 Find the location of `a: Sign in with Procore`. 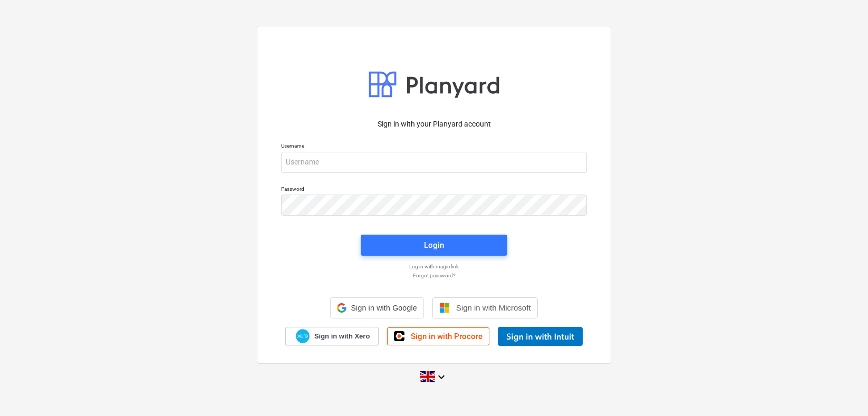

a: Sign in with Procore is located at coordinates (438, 337).